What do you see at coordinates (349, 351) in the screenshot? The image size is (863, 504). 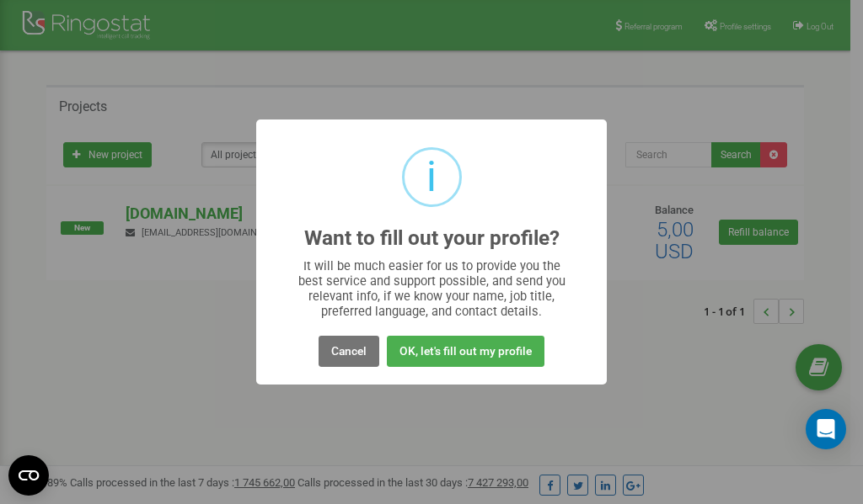 I see `button: Cancel` at bounding box center [349, 351].